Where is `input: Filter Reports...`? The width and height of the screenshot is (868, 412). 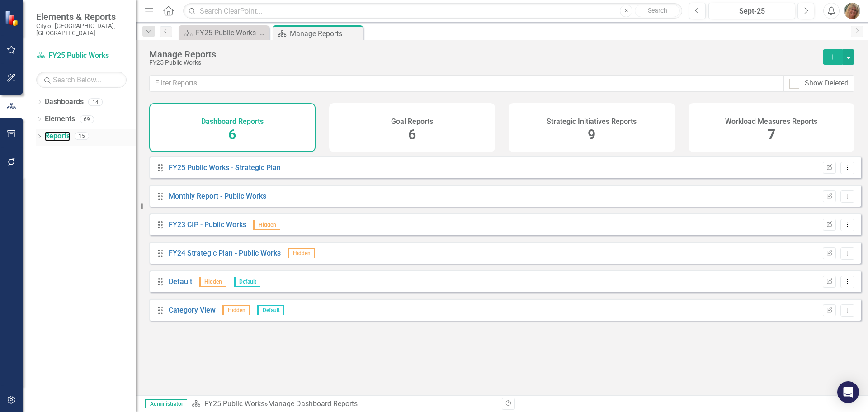
input: Filter Reports... is located at coordinates (466, 83).